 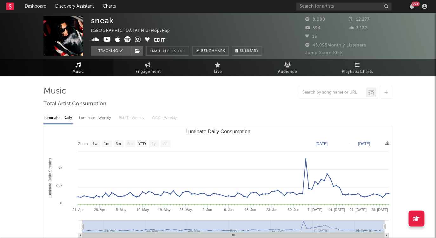 What do you see at coordinates (102, 20) in the screenshot?
I see `div: sneak` at bounding box center [102, 20].